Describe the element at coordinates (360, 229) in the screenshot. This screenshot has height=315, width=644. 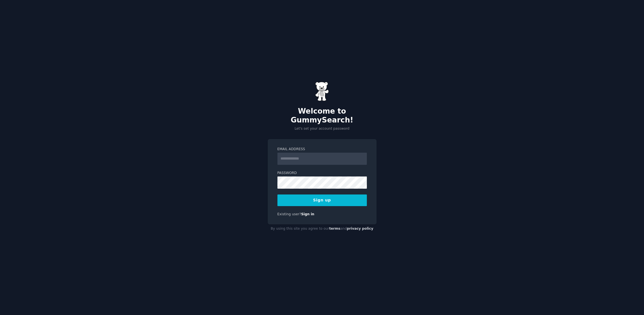
I see `a: privacy policy` at that location.